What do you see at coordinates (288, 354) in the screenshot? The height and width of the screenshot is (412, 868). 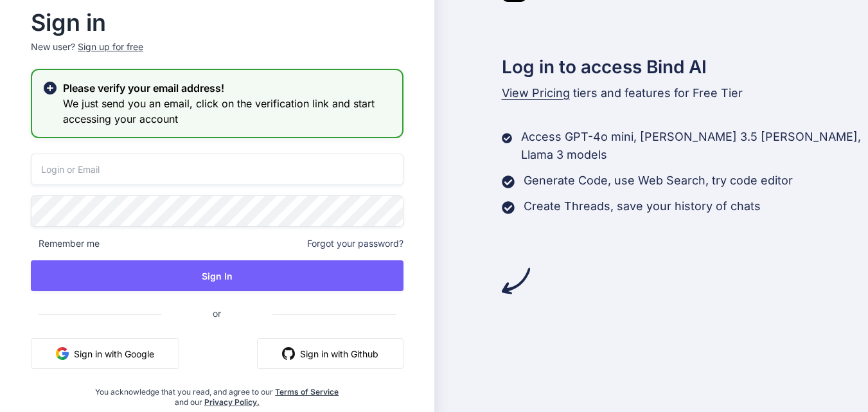 I see `img: github` at bounding box center [288, 354].